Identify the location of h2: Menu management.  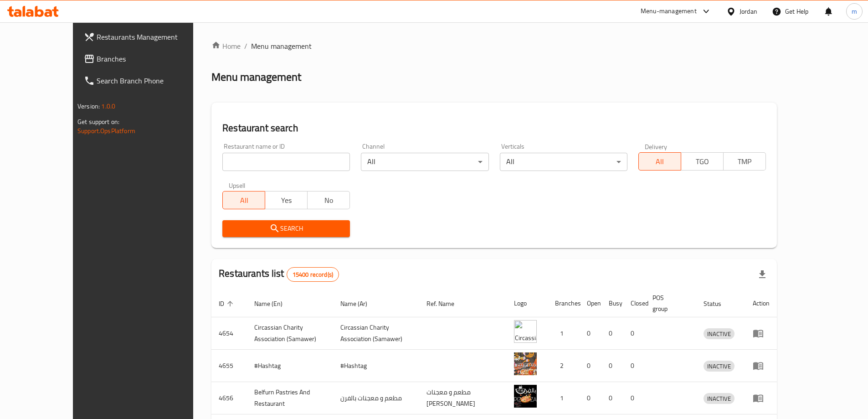
(256, 77).